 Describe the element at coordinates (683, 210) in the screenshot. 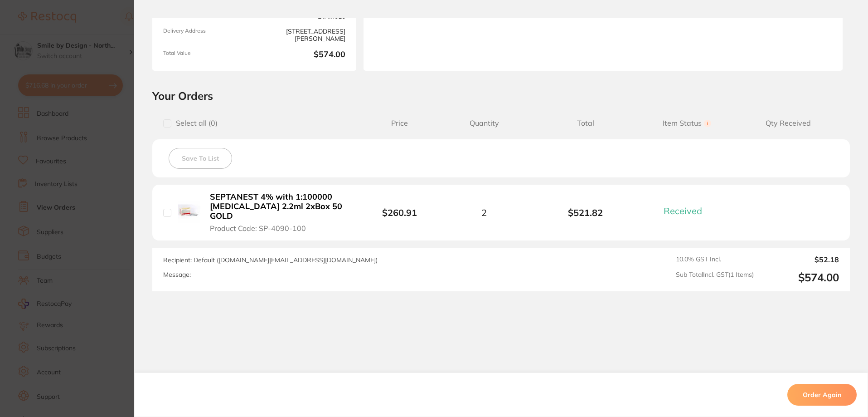

I see `span: Received` at that location.